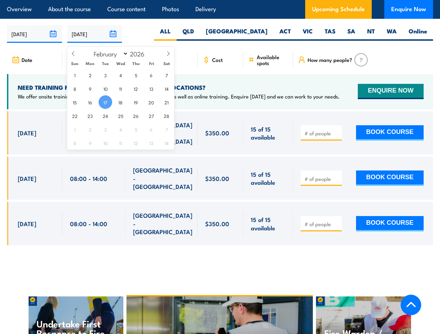 This screenshot has height=334, width=440. I want to click on span: How many people?, so click(330, 60).